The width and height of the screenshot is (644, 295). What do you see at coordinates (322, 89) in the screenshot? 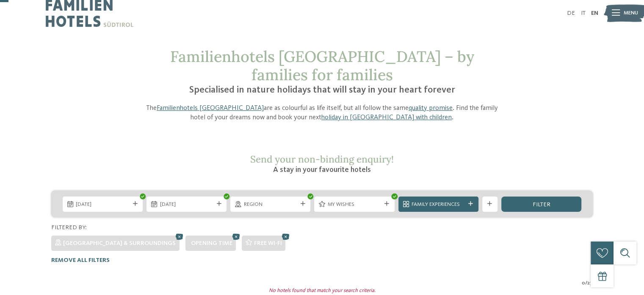
I see `span: Specialised in nature holidays that will stay in your heart forever` at bounding box center [322, 89].